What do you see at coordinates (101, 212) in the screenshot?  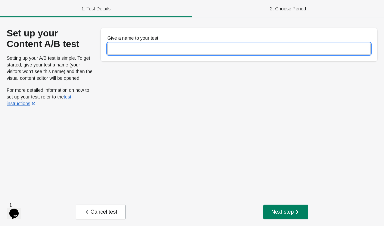 I see `button: Cancel test` at bounding box center [101, 212].